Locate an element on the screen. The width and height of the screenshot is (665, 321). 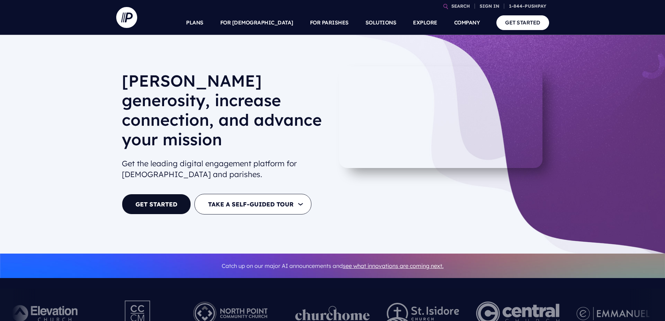
a: PLANS is located at coordinates (195, 23).